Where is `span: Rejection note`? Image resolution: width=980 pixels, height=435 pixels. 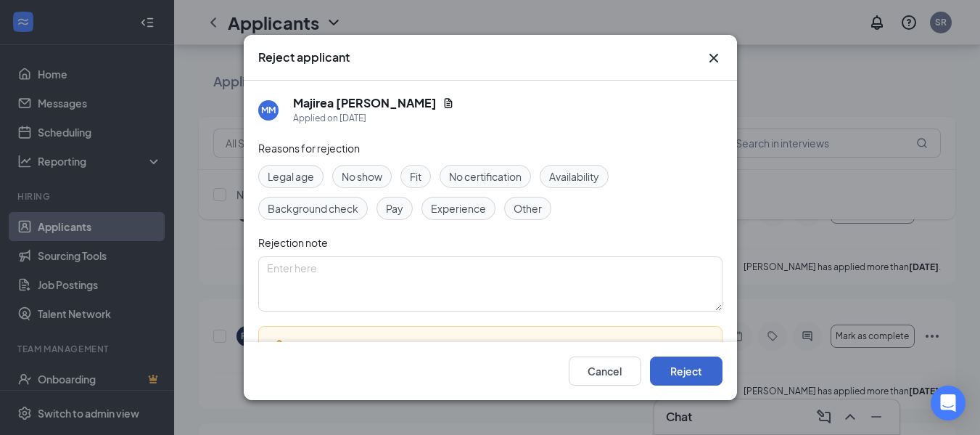
span: Rejection note is located at coordinates (293, 243).